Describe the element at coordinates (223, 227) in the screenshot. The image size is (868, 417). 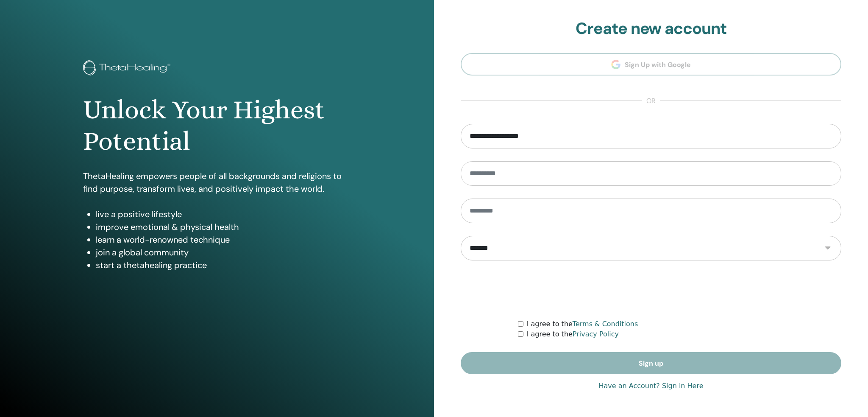
I see `li: improve emotional & physical health` at that location.